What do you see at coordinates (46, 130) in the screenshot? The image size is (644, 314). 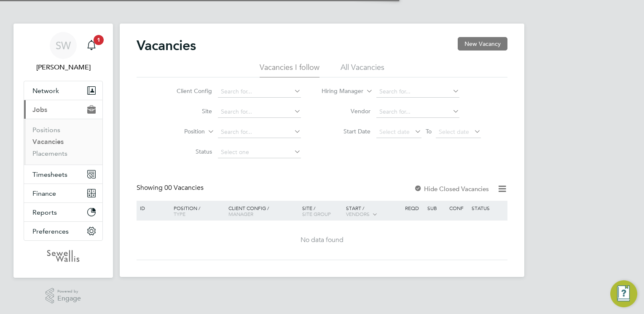 I see `a: Positions` at bounding box center [46, 130].